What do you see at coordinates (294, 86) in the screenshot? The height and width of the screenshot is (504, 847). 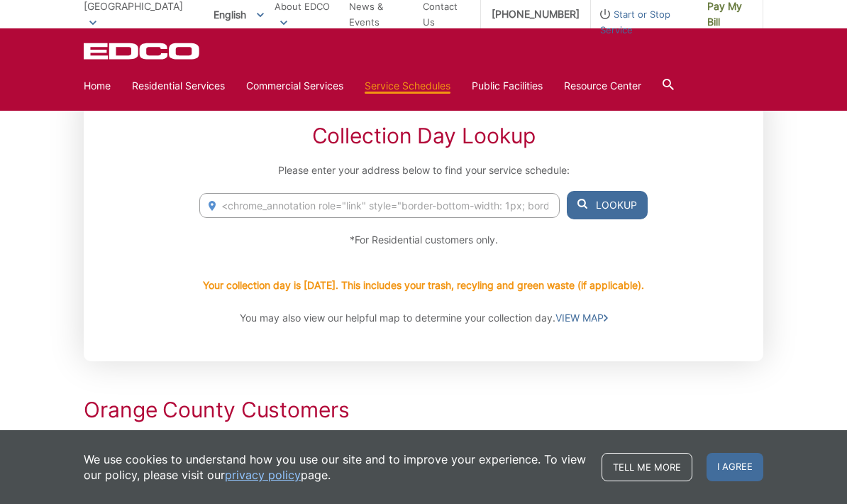 I see `a: Commercial Services` at bounding box center [294, 86].